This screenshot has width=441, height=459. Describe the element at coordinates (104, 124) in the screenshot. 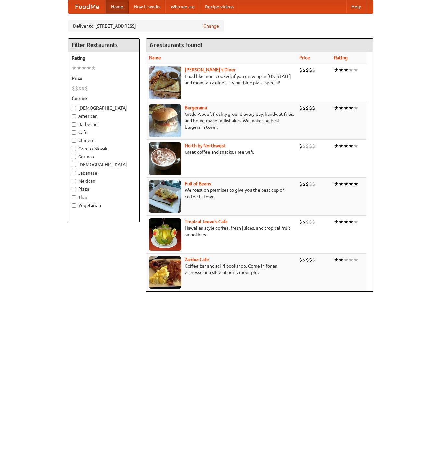

I see `label: Barbecue` at that location.